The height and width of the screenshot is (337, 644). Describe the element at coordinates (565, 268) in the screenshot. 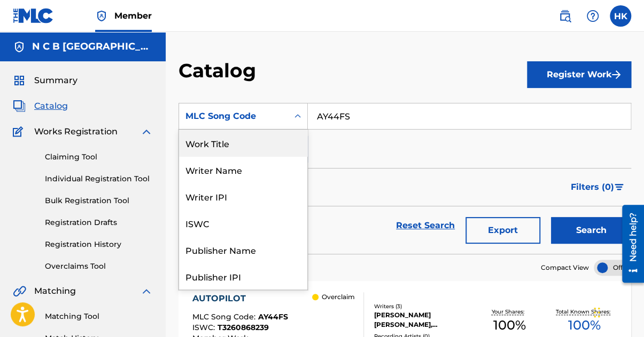

I see `span: Compact View` at that location.